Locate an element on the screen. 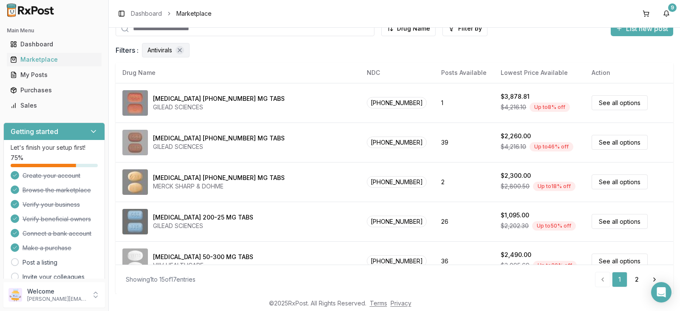 This screenshot has height=311, width=680. div: Up to 50 % off is located at coordinates (554, 226).